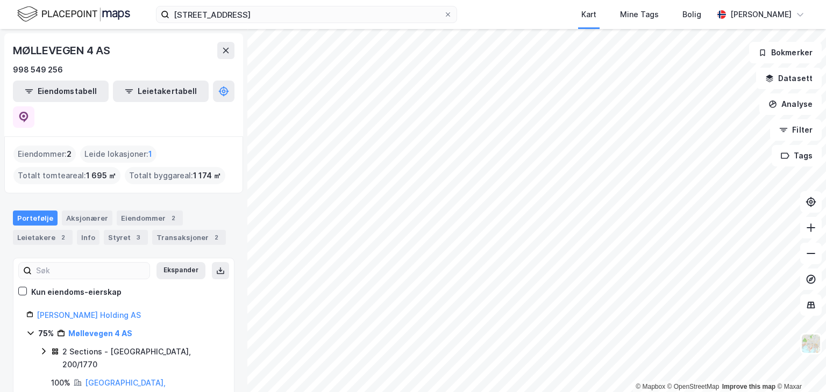 The image size is (826, 392). I want to click on button: Leietakertabell, so click(161, 91).